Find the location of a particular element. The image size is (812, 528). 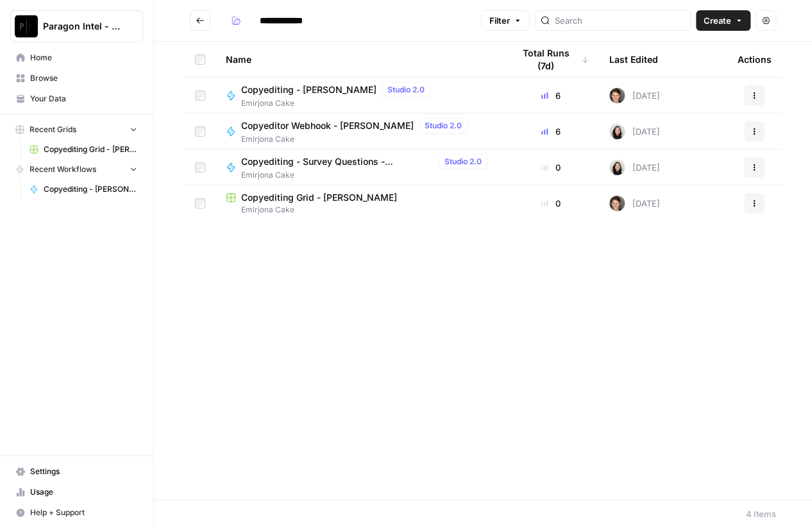

button: Recent Grids is located at coordinates (76, 130).